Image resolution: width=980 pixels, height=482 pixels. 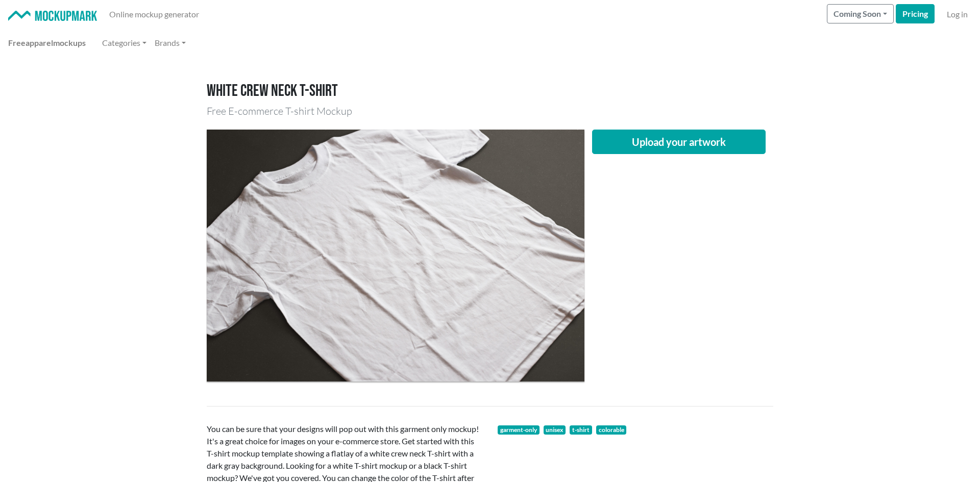 I want to click on a: Brands, so click(x=170, y=43).